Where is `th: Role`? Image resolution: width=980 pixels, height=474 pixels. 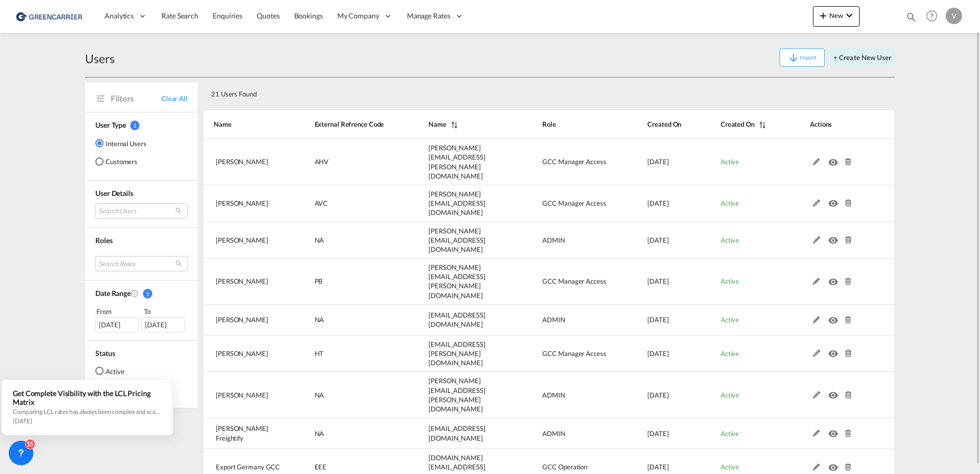
th: Role is located at coordinates (569, 124).